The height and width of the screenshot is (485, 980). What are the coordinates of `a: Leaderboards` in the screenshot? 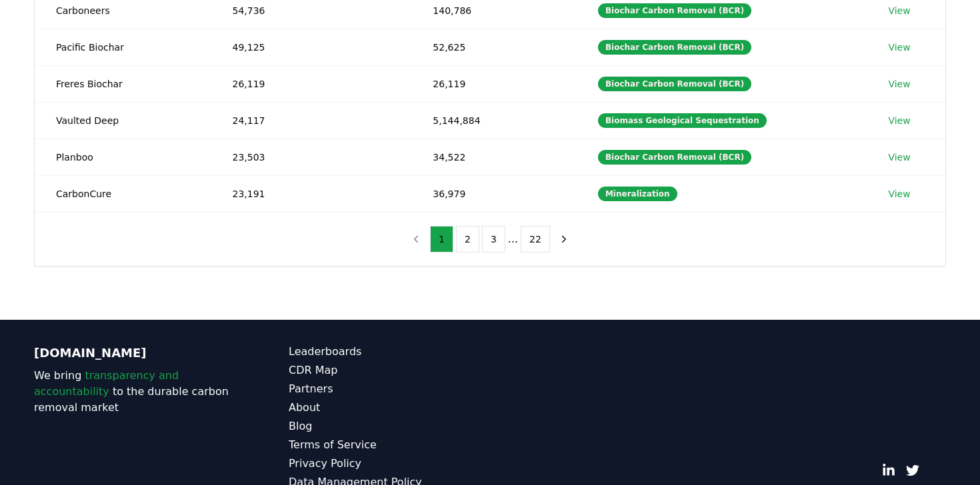 It's located at (390, 352).